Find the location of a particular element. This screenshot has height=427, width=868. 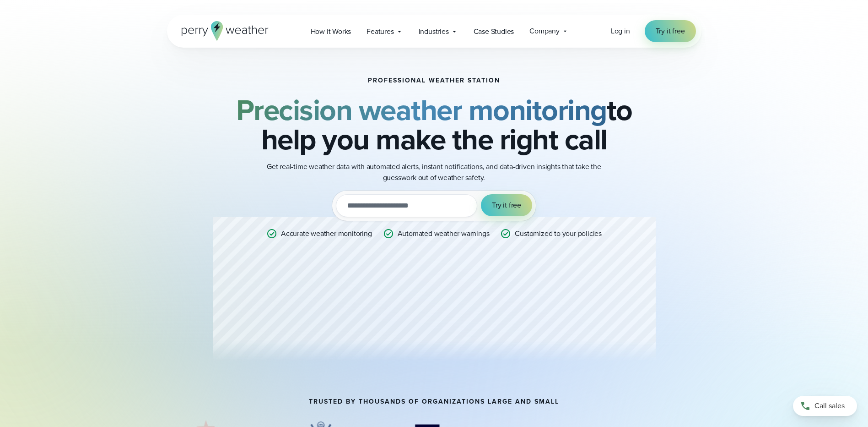

a: How it Works is located at coordinates (330, 31).